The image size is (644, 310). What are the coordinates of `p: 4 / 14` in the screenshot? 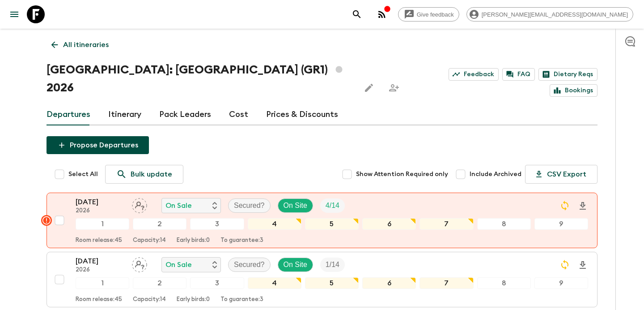 It's located at (332, 205).